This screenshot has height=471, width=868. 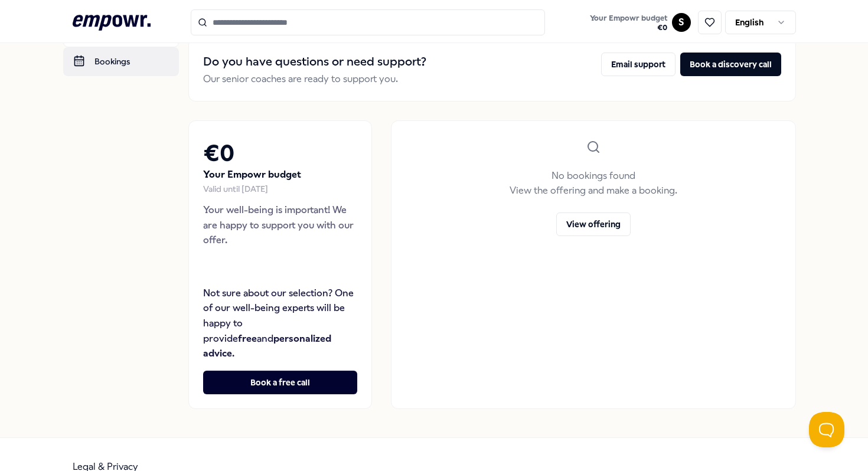 I want to click on input: Search for products, categories or subcategories, so click(x=368, y=22).